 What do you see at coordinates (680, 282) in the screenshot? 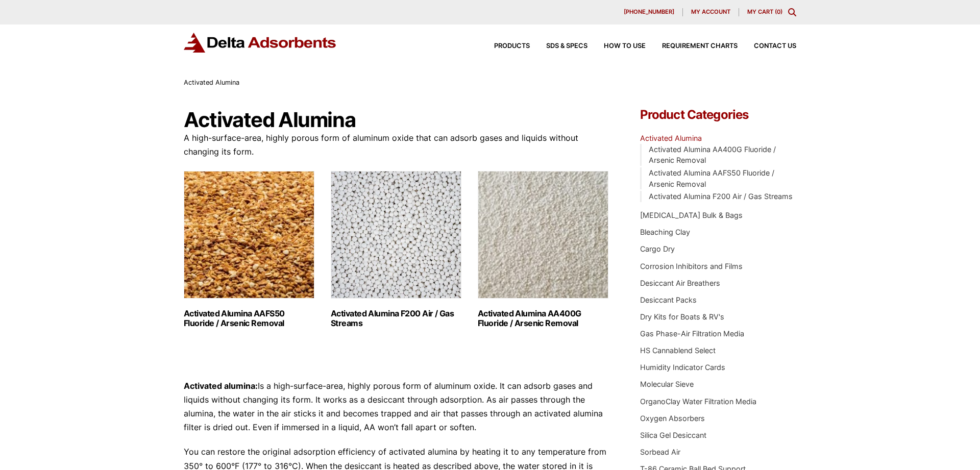
I see `a: Desiccant Air Breathers` at bounding box center [680, 282].